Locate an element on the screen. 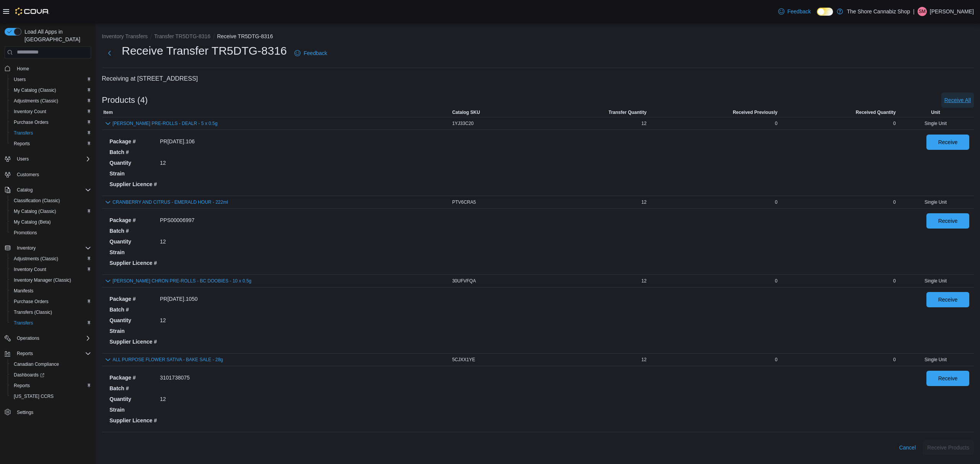  button: Settings is located at coordinates (48, 412).